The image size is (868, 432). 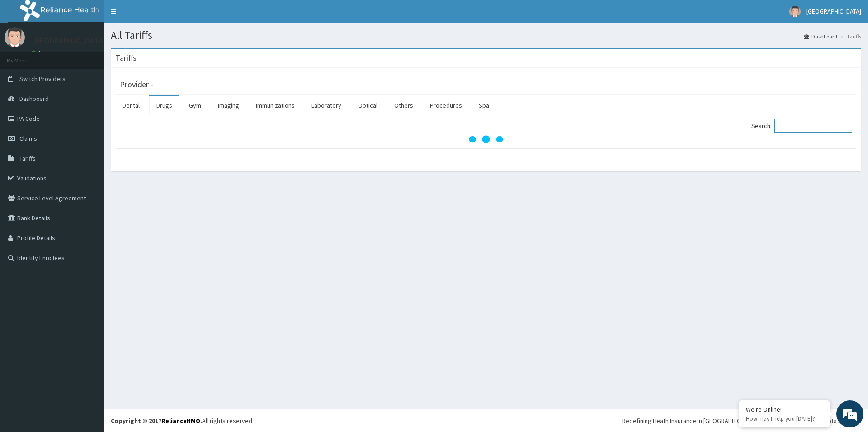 I want to click on span: Tariffs, so click(x=27, y=158).